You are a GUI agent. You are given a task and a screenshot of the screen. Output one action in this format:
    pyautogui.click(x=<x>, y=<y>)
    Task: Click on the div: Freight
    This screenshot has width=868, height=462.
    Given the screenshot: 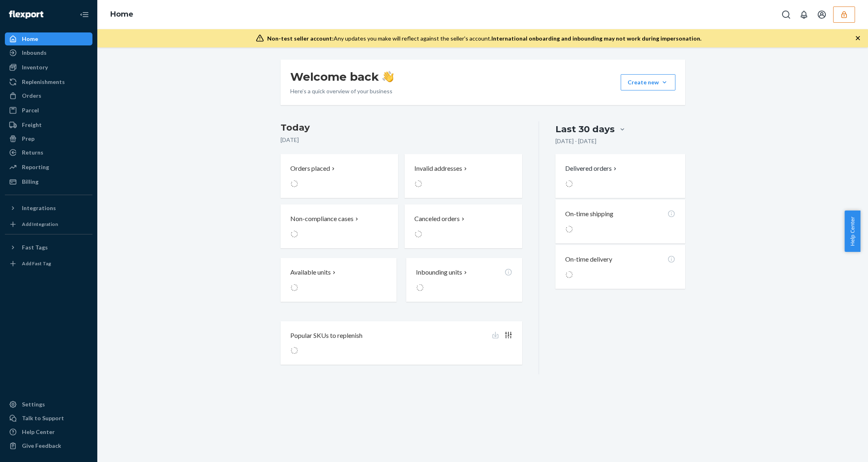 What is the action you would take?
    pyautogui.click(x=31, y=125)
    